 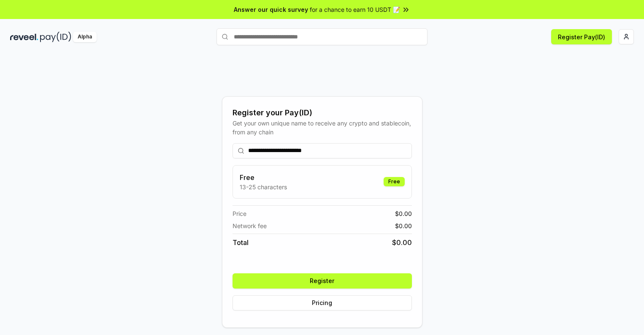 What do you see at coordinates (581, 37) in the screenshot?
I see `button: Register Pay(ID)` at bounding box center [581, 37].